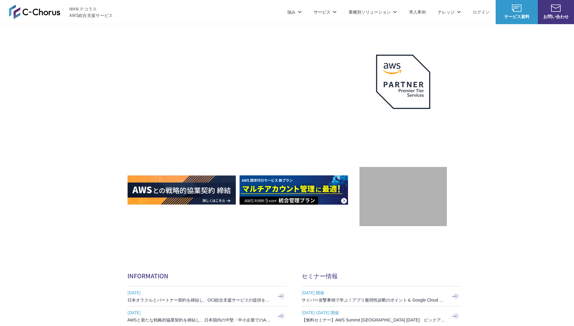  What do you see at coordinates (61, 12) in the screenshot?
I see `a: AWS総合支援サービス C-Chorus NHN テコラスAWS総合支援サービス` at bounding box center [61, 12].